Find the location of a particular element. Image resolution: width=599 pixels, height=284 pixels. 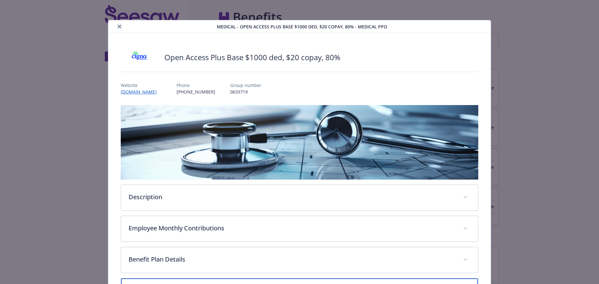

div: Description is located at coordinates (300, 198).